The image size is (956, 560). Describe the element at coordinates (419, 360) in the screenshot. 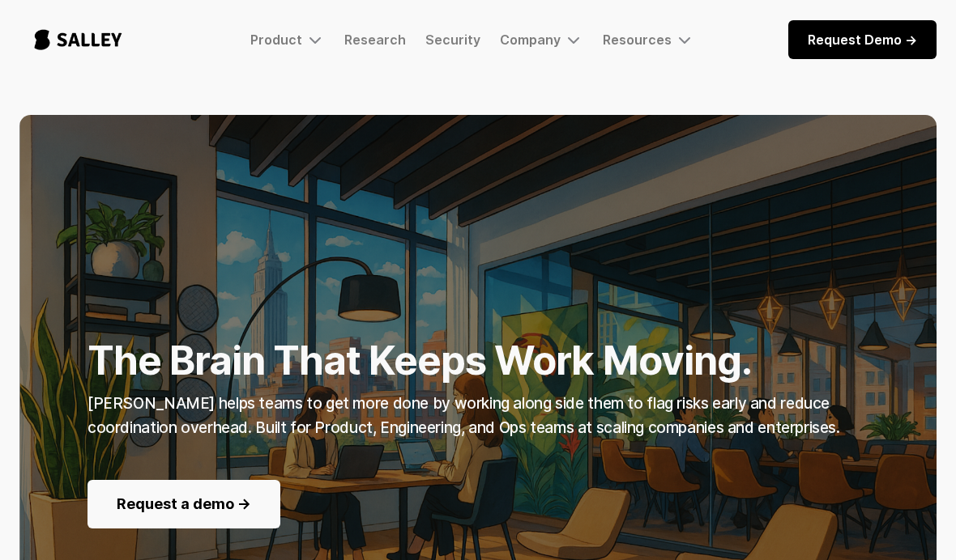

I see `strong: The Brain That Keeps Work Moving.` at that location.